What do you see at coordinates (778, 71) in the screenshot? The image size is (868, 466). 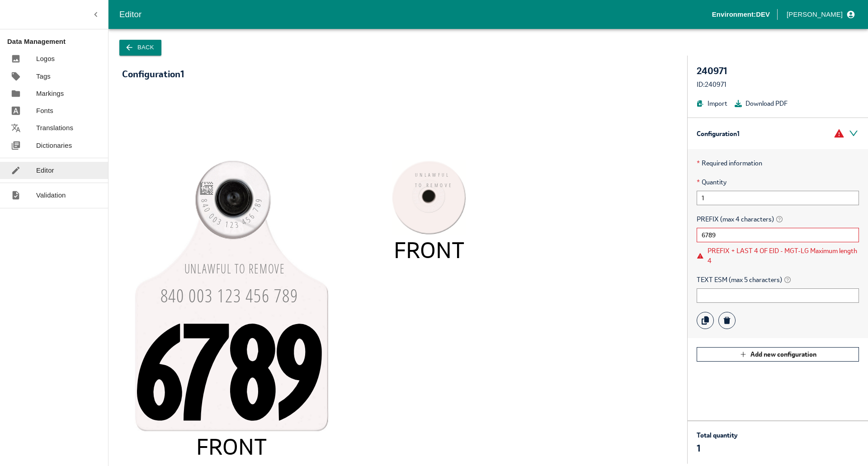 I see `div: 240971` at bounding box center [778, 71].